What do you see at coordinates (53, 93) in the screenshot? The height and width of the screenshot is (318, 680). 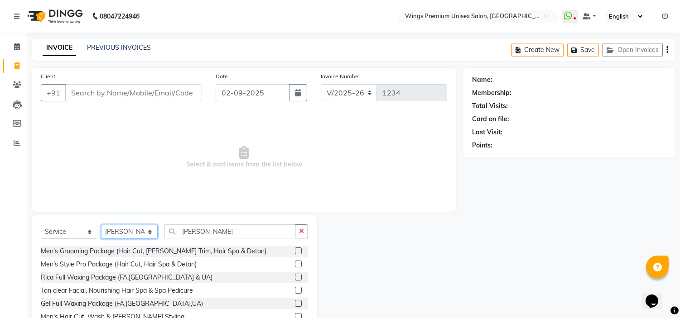 I see `button: +91` at bounding box center [53, 93].